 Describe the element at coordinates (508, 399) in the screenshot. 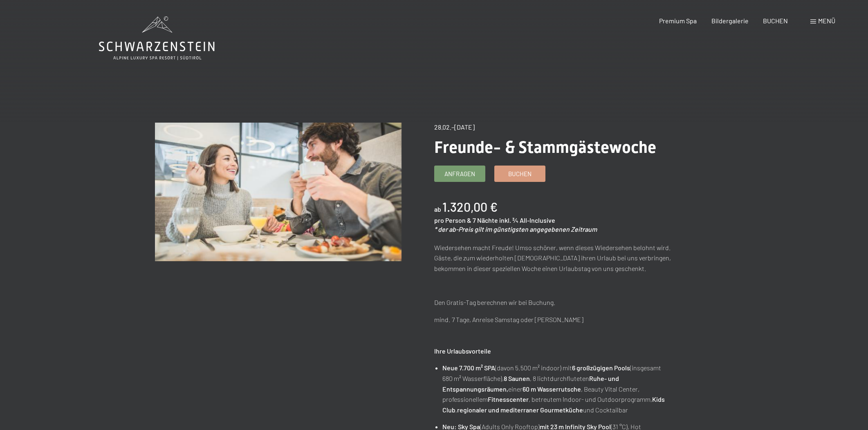

I see `strong: Fitnesscenter` at that location.